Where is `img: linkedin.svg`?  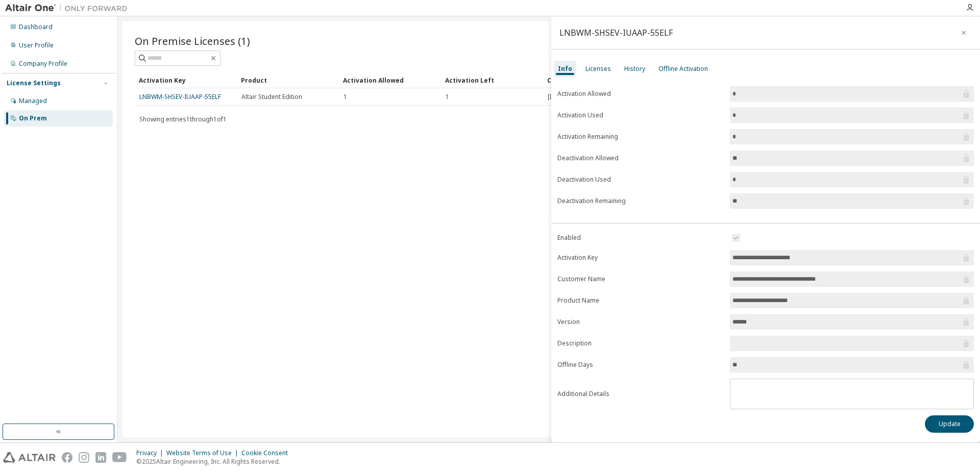
img: linkedin.svg is located at coordinates (100, 458).